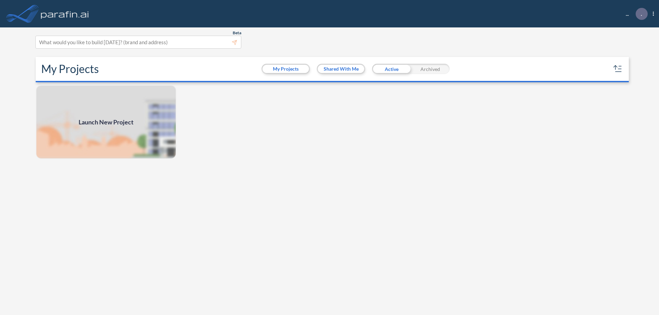 The image size is (659, 315). I want to click on img: add, so click(106, 122).